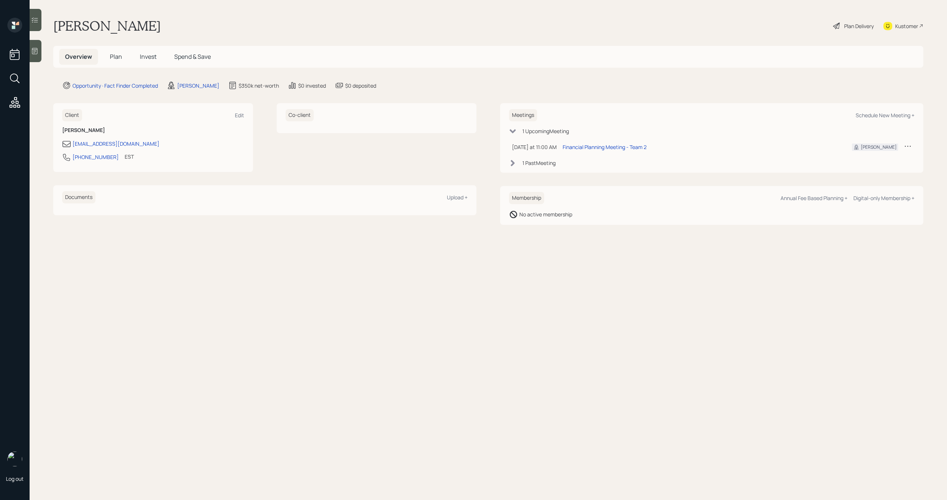 The height and width of the screenshot is (500, 947). I want to click on span: Invest, so click(148, 57).